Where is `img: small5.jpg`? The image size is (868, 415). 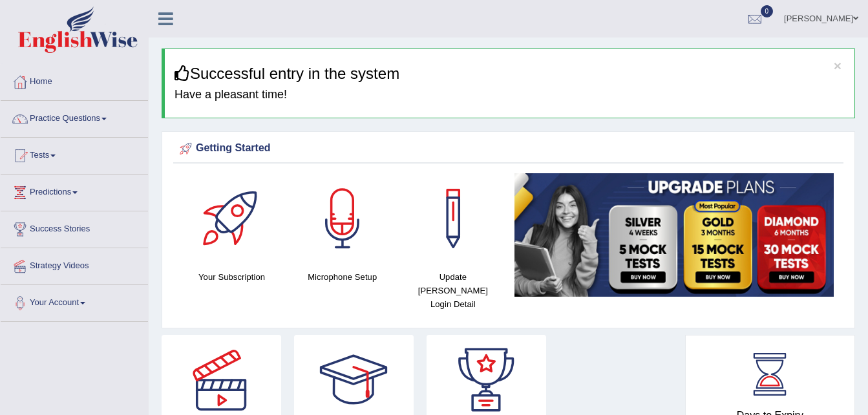 img: small5.jpg is located at coordinates (674, 234).